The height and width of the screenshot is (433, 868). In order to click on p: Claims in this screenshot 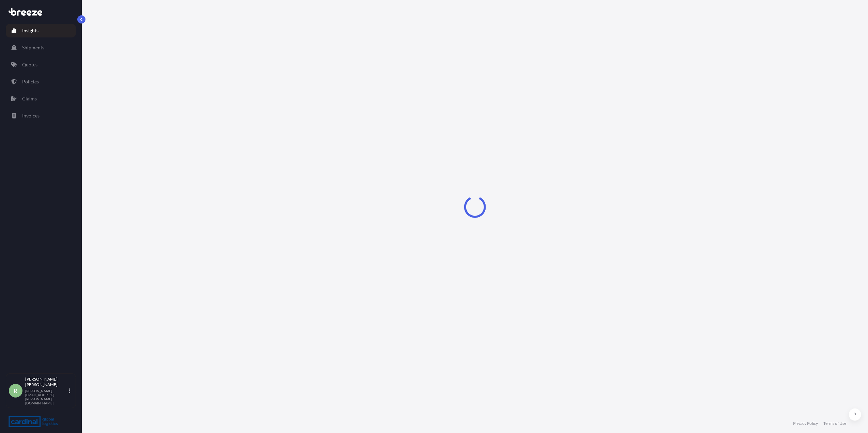, I will do `click(29, 99)`.